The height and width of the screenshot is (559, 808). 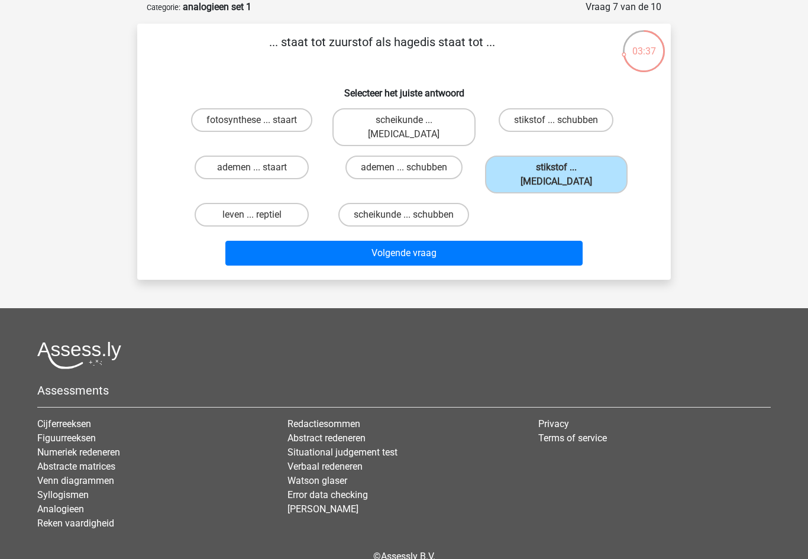 What do you see at coordinates (342, 452) in the screenshot?
I see `a: Situational judgement test` at bounding box center [342, 452].